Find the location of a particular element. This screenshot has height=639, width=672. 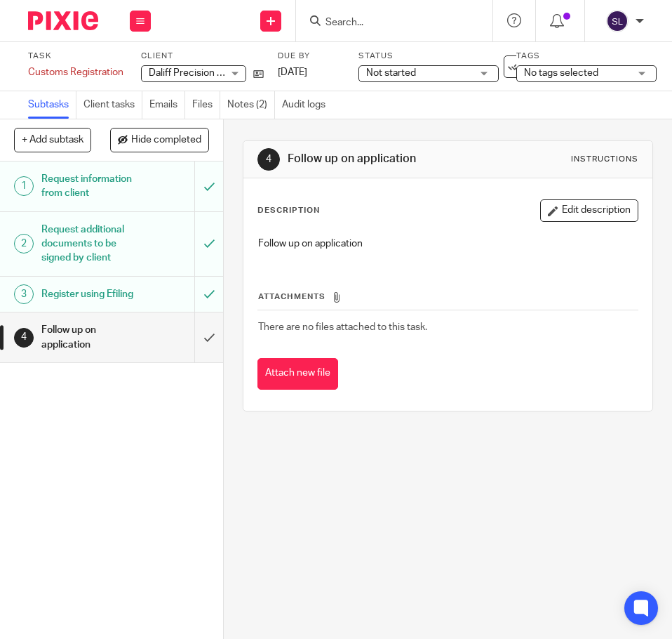

h1: Request information from client is located at coordinates (88, 186).